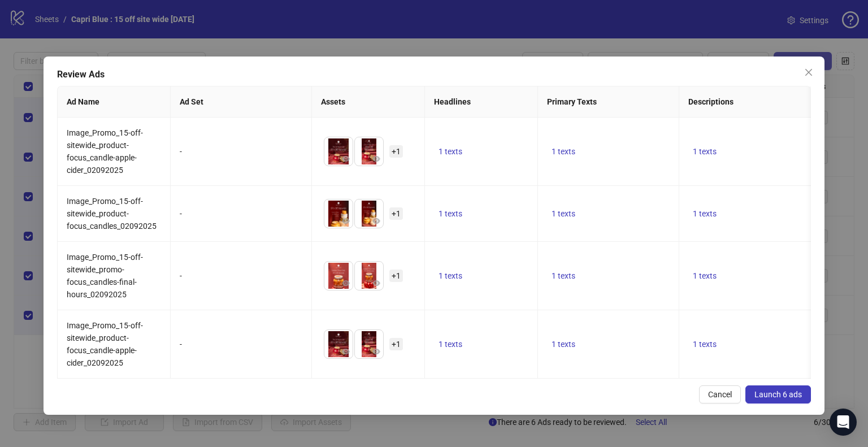 This screenshot has height=447, width=868. Describe the element at coordinates (105, 276) in the screenshot. I see `span: Image_Promo_15-off-sitewide_promo-focus_candles-final-hours_02092025` at that location.